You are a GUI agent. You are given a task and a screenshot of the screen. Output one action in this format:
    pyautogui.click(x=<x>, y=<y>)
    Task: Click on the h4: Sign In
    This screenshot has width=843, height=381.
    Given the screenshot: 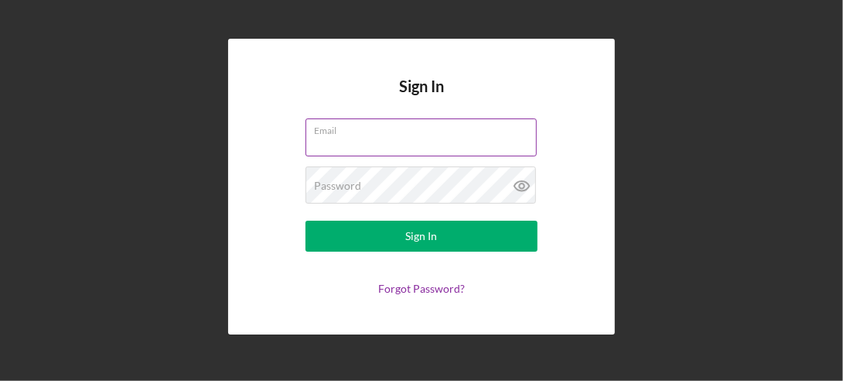 What is the action you would take?
    pyautogui.click(x=422, y=97)
    